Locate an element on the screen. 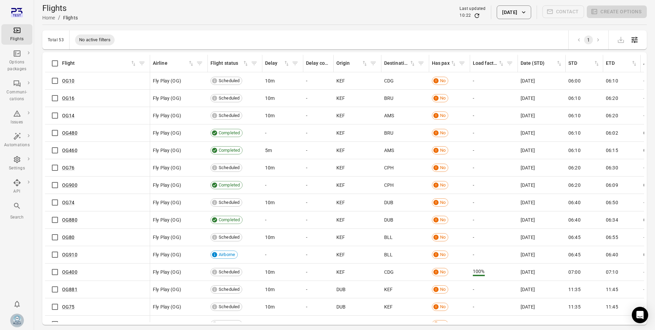 The image size is (655, 330). div: Sort by ETD in ascending order is located at coordinates (622, 63).